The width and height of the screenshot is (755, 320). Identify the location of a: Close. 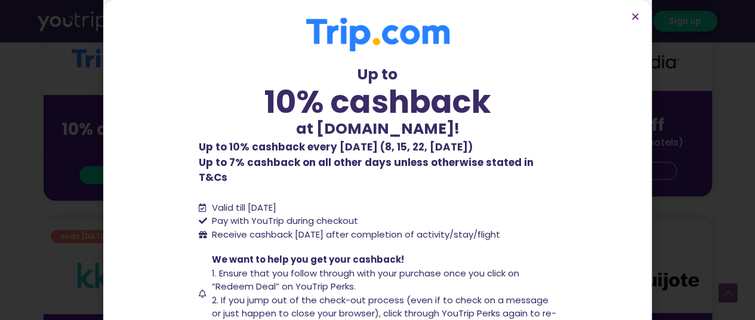
(635, 16).